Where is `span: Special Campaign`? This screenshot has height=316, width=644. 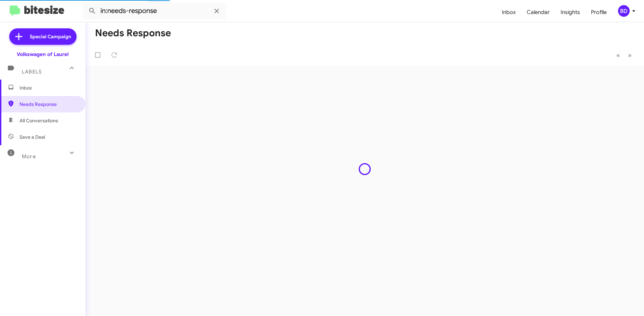
span: Special Campaign is located at coordinates (50, 37).